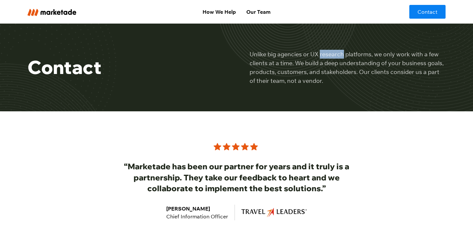 The image size is (473, 240). Describe the element at coordinates (71, 11) in the screenshot. I see `a: home` at that location.